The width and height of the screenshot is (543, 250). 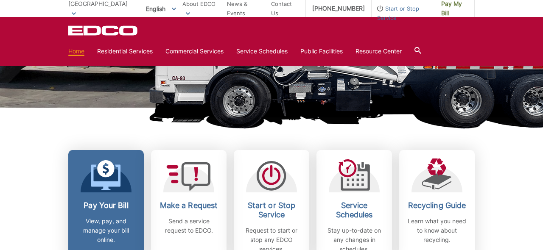 I want to click on p: Send a service request to EDCO., so click(x=189, y=226).